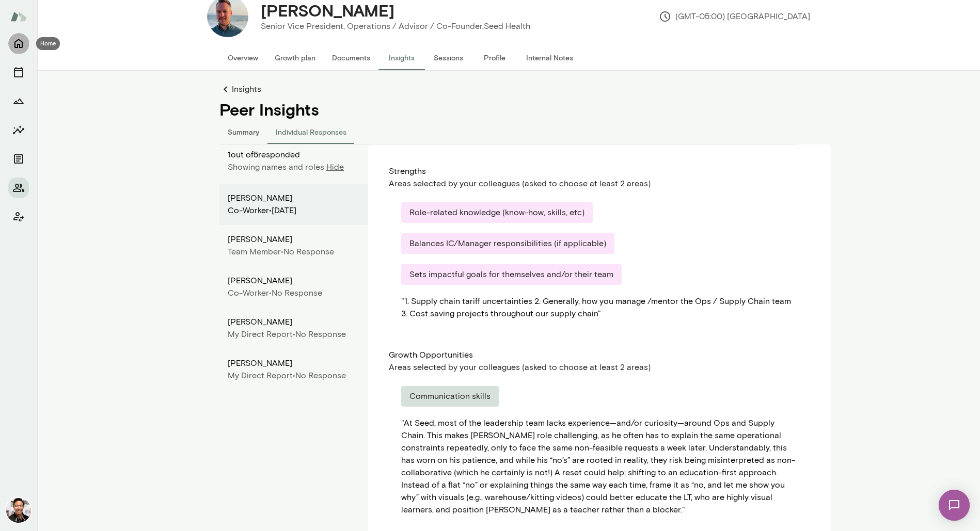 This screenshot has height=531, width=980. What do you see at coordinates (18, 510) in the screenshot?
I see `img: Albert Villarde` at bounding box center [18, 510].